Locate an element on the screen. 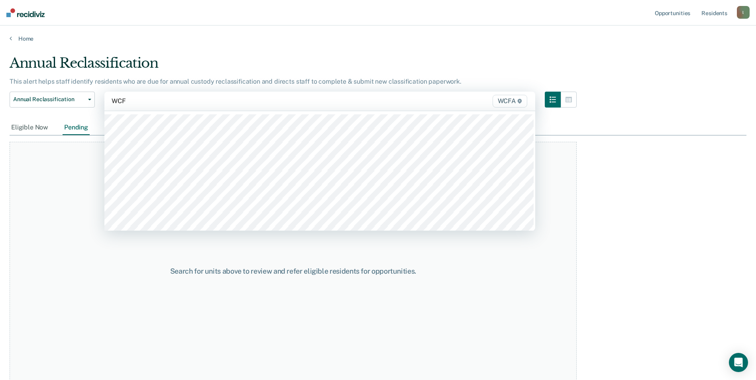 This screenshot has height=380, width=756. div: Search for units above to review and refer eligible residents for opportunities. is located at coordinates (293, 271).